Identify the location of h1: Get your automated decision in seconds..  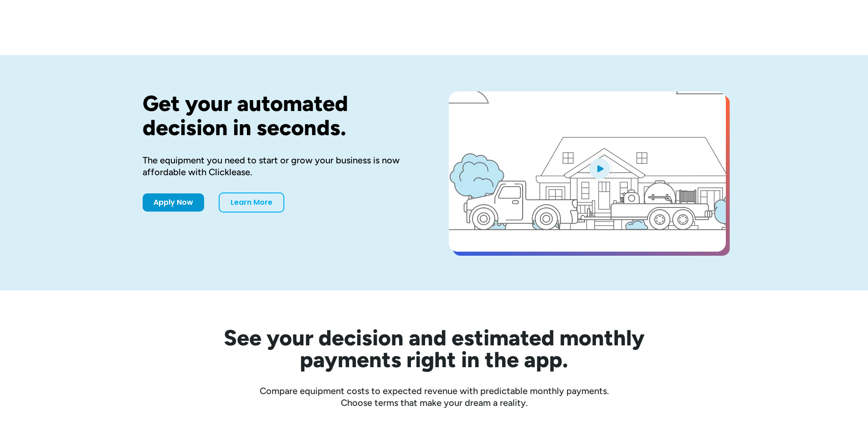
(281, 115).